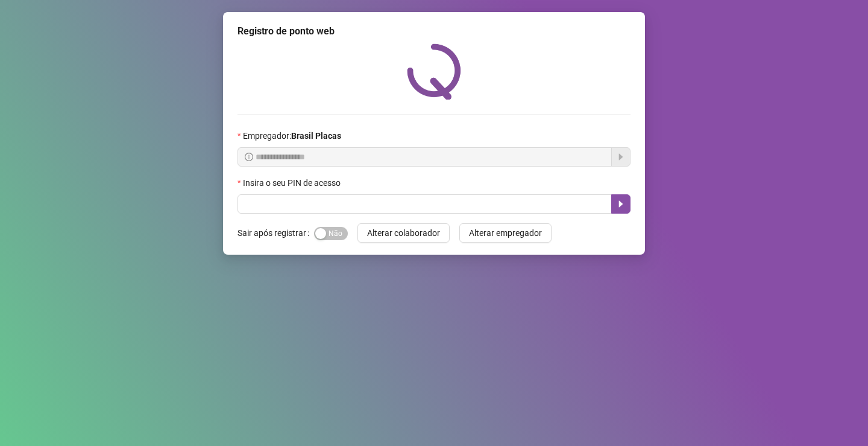 Image resolution: width=868 pixels, height=446 pixels. Describe the element at coordinates (249, 157) in the screenshot. I see `span: info-circle` at that location.